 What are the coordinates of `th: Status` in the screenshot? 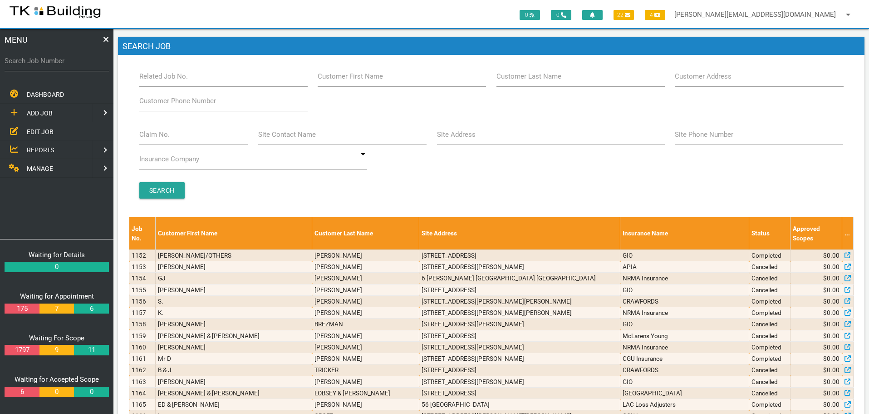 It's located at (770, 233).